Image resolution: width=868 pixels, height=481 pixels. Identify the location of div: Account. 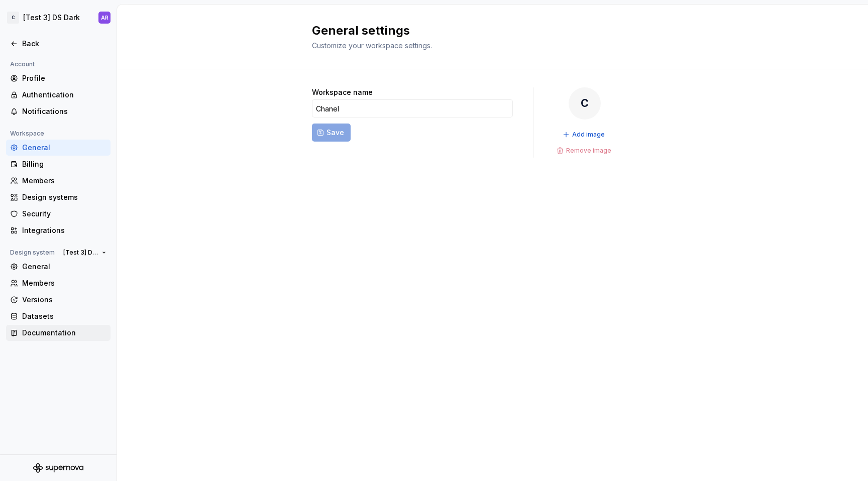
(22, 64).